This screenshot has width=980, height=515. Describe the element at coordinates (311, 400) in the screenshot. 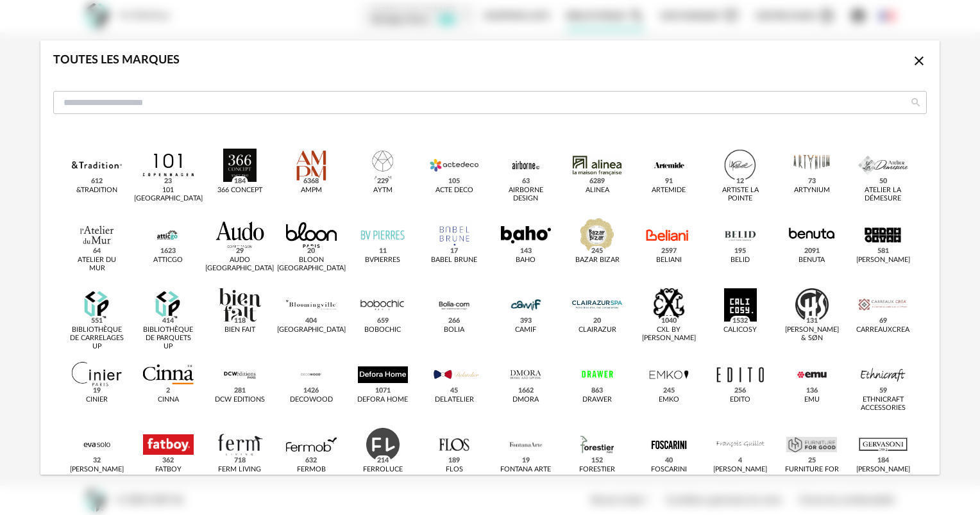

I see `div: Decowood` at that location.